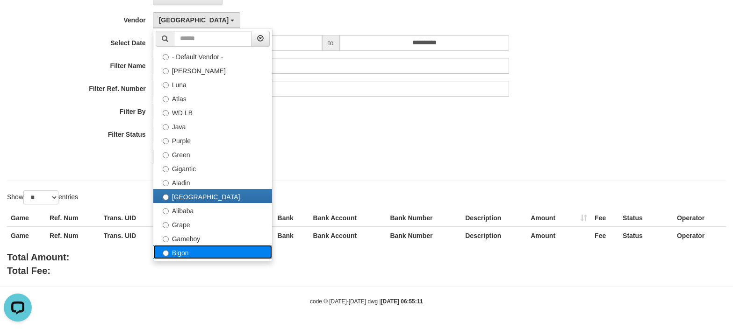 The image size is (733, 329). I want to click on label: WD LB, so click(213, 112).